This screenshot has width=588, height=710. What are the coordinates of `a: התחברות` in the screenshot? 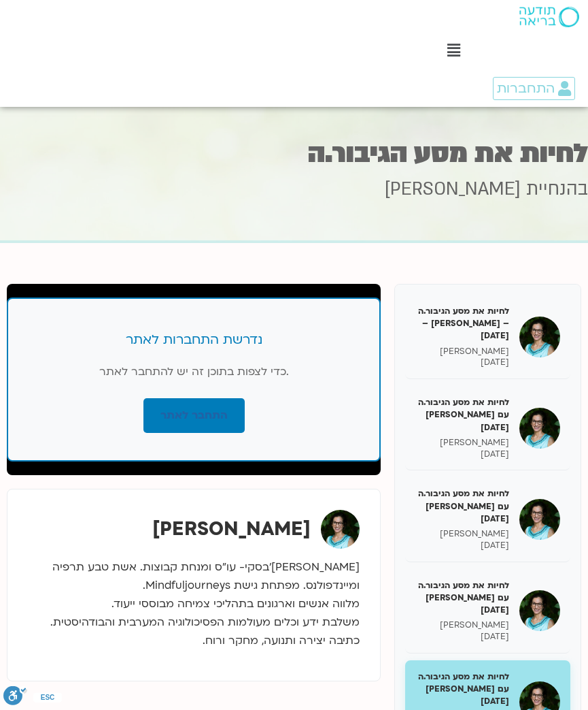 It's located at (534, 88).